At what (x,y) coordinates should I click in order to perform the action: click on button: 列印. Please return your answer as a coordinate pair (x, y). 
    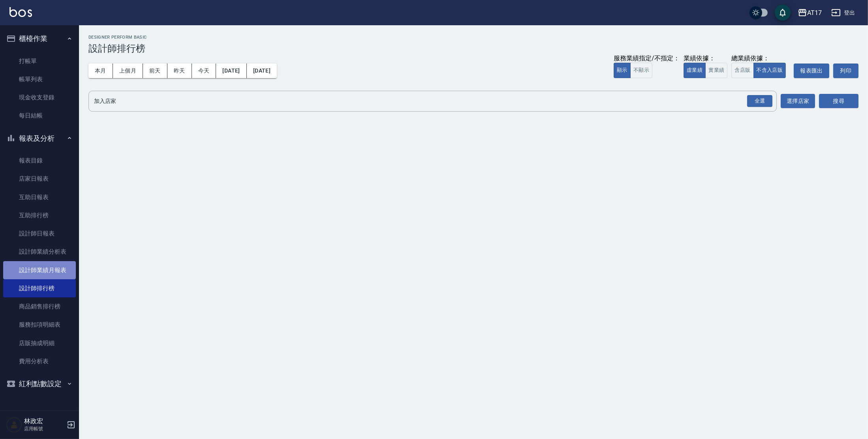
    Looking at the image, I should click on (846, 70).